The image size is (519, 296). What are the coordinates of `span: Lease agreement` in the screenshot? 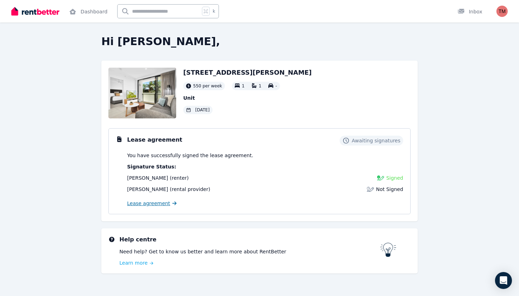 It's located at (149, 204).